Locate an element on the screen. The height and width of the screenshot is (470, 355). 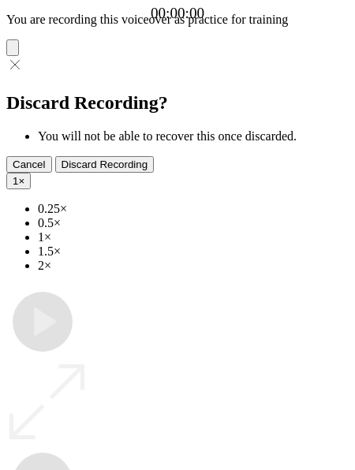
li: 1.5× is located at coordinates (193, 252).